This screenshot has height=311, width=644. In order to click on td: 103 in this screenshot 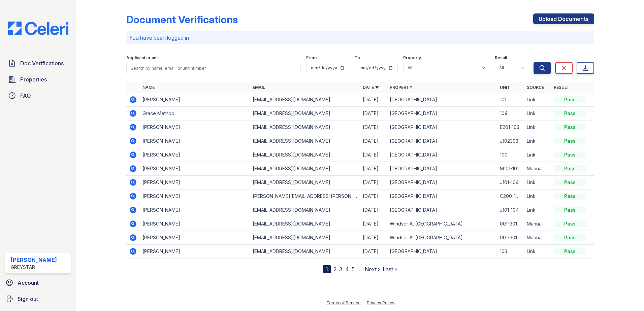, I will do `click(511, 251)`.